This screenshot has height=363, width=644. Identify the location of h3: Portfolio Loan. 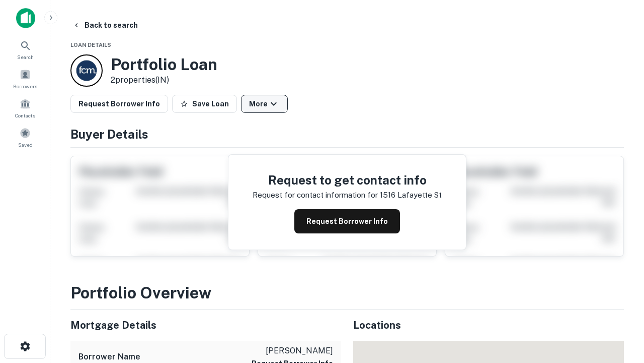
(164, 65).